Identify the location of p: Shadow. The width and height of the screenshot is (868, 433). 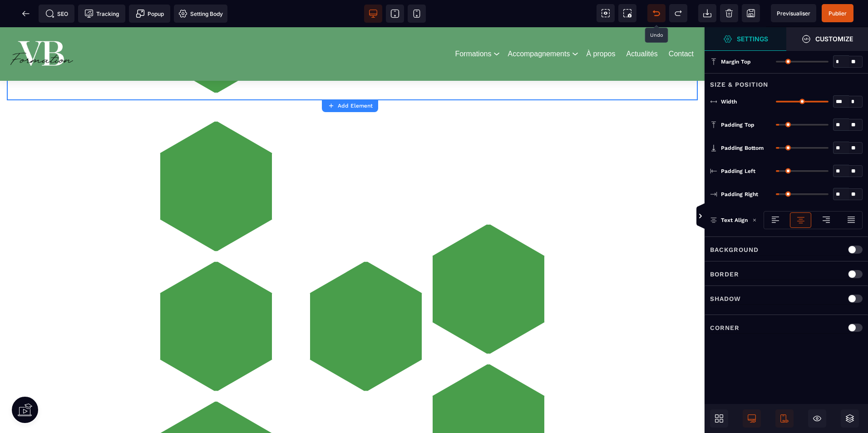
(725, 299).